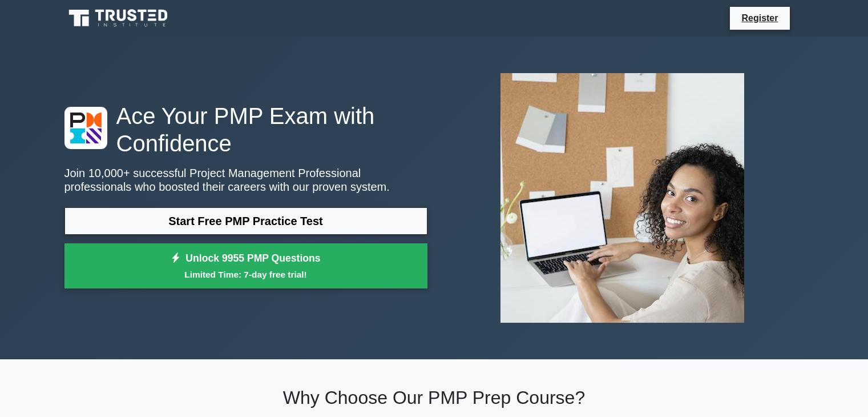  I want to click on small: Limited Time: 7-day free trial!, so click(246, 275).